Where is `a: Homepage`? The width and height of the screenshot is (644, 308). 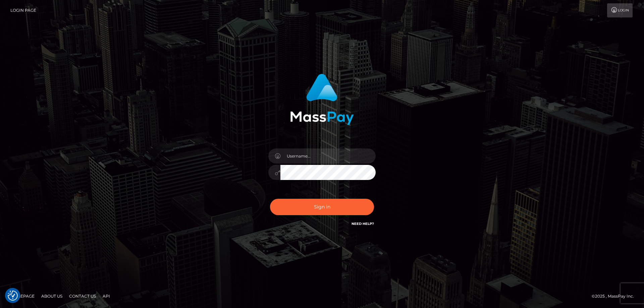 a: Homepage is located at coordinates (22, 296).